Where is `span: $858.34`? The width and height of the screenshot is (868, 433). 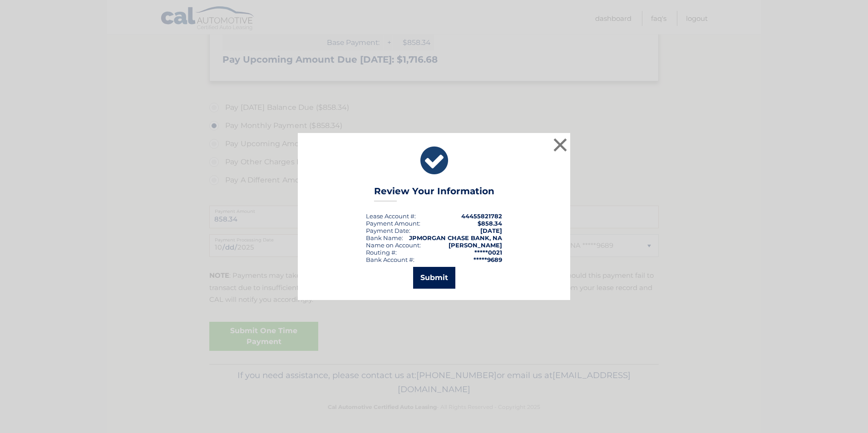
span: $858.34 is located at coordinates (490, 223).